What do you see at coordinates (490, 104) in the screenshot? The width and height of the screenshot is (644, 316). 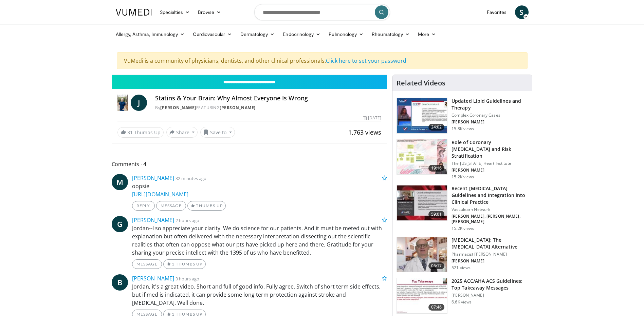 I see `h3: Updated Lipid Guidelines and Therapy` at bounding box center [490, 104].